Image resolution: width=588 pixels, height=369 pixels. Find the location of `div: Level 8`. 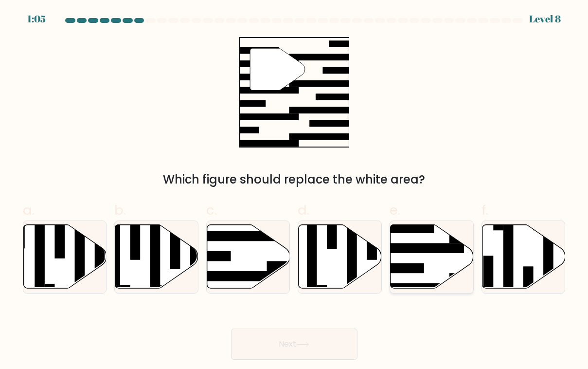

div: Level 8 is located at coordinates (545, 19).